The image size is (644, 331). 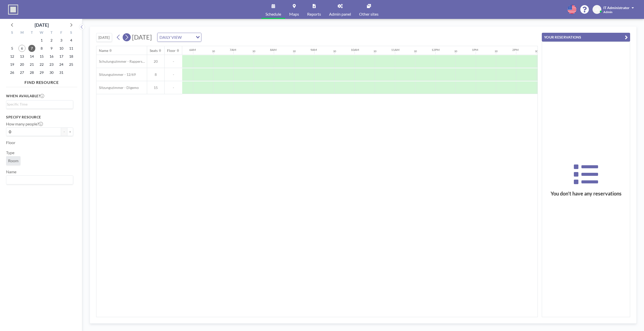 What do you see at coordinates (22, 65) in the screenshot?
I see `span: Monday, October 20, 2025` at bounding box center [22, 65].